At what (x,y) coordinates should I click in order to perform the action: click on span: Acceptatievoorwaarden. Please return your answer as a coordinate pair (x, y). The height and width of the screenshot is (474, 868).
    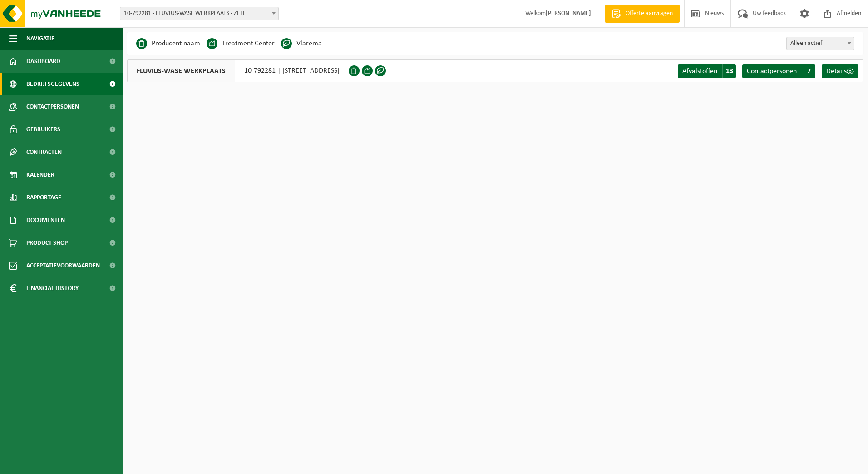
    Looking at the image, I should click on (63, 266).